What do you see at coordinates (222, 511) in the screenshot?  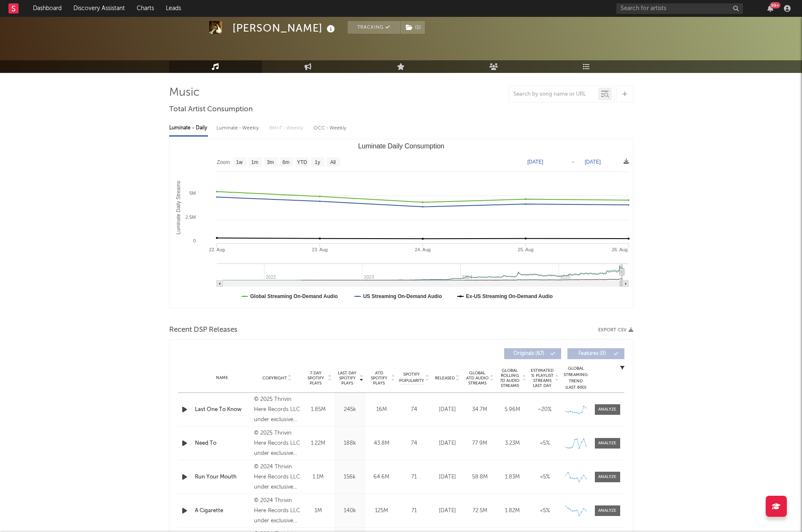 I see `a: A Cigarette` at bounding box center [222, 511].